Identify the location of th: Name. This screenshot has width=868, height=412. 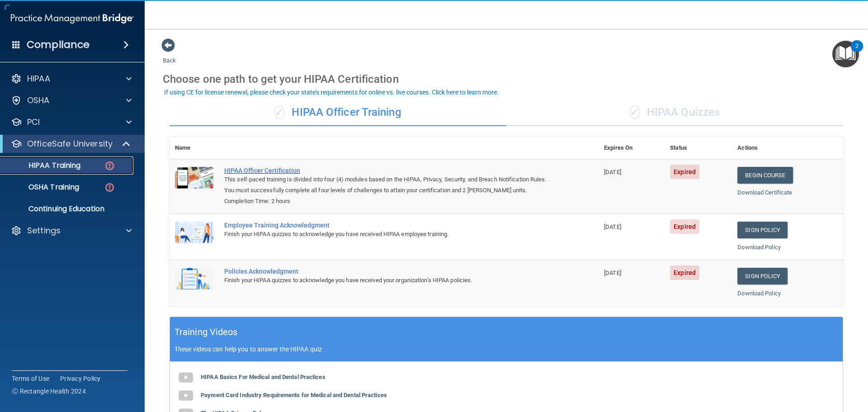
(194, 148).